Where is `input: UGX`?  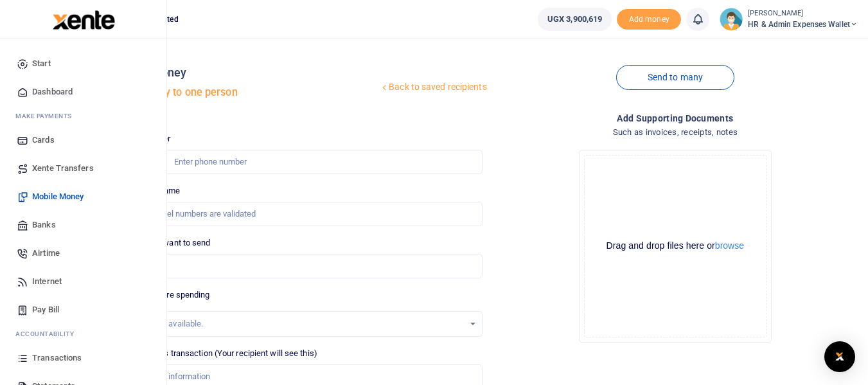 input: UGX is located at coordinates (300, 266).